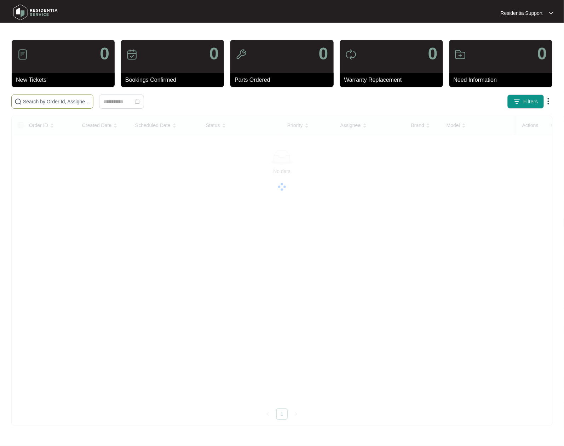 The height and width of the screenshot is (446, 564). Describe the element at coordinates (284, 80) in the screenshot. I see `p: Parts Ordered` at that location.